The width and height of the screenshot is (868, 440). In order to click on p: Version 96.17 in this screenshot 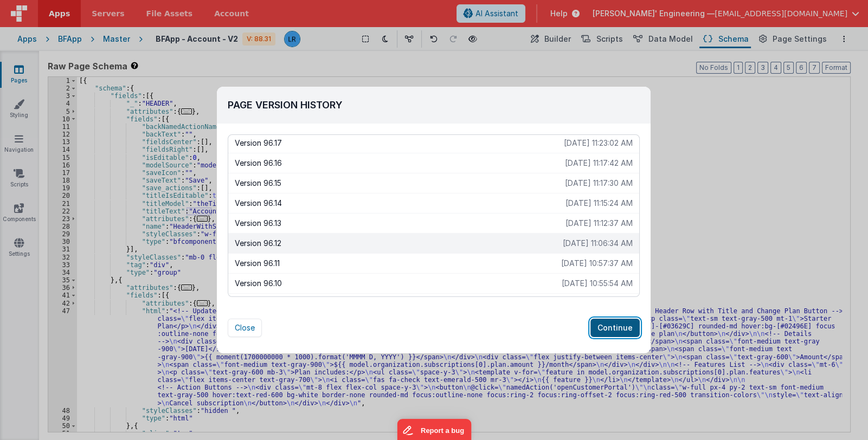, I will do `click(399, 143)`.